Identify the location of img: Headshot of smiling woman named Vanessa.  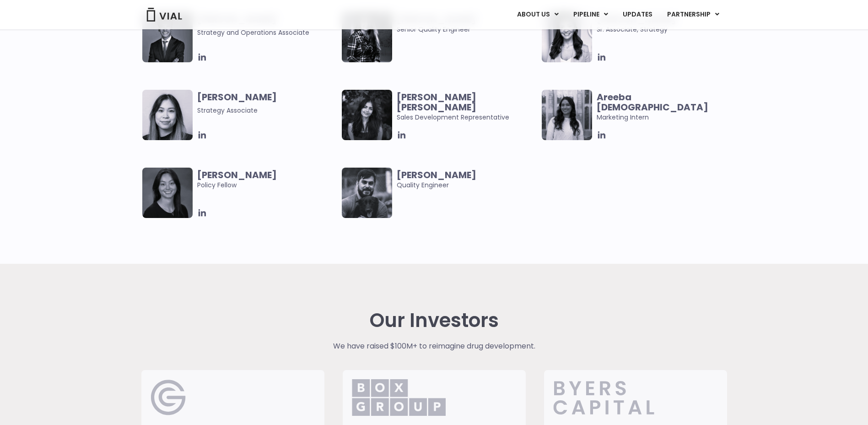
(167, 115).